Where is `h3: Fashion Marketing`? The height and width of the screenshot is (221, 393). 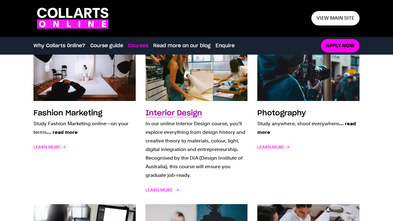
h3: Fashion Marketing is located at coordinates (68, 113).